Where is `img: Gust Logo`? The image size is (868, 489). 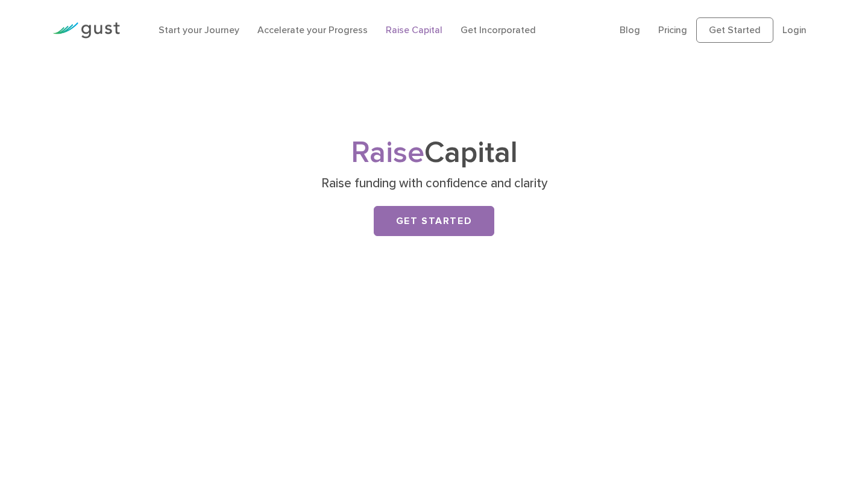
img: Gust Logo is located at coordinates (86, 30).